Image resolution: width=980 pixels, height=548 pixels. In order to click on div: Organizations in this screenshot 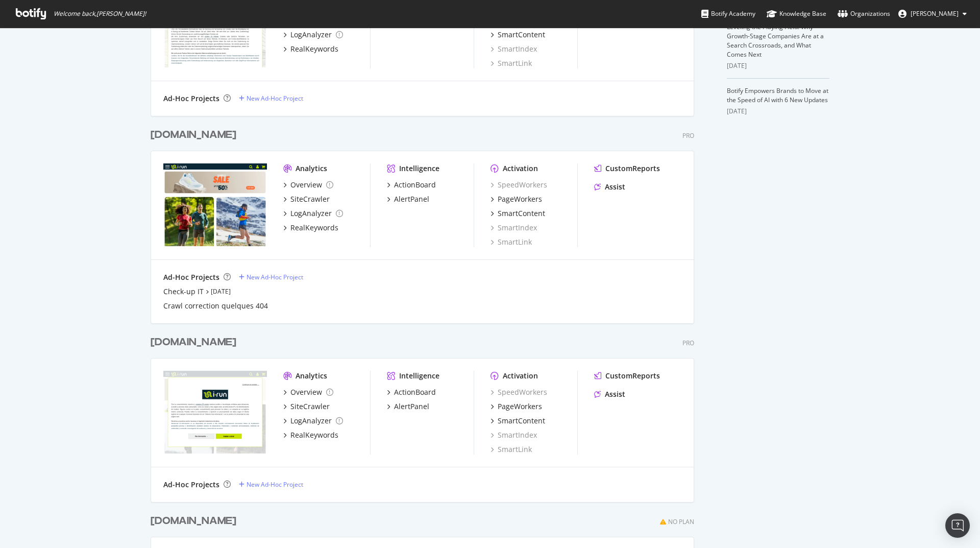, I will do `click(864, 14)`.